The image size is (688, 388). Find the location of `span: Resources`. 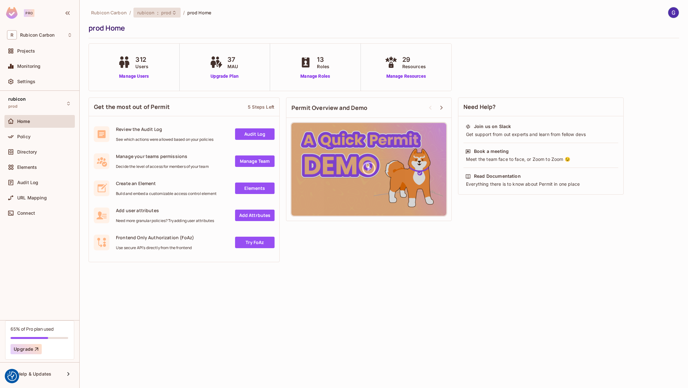

span: Resources is located at coordinates (414, 66).